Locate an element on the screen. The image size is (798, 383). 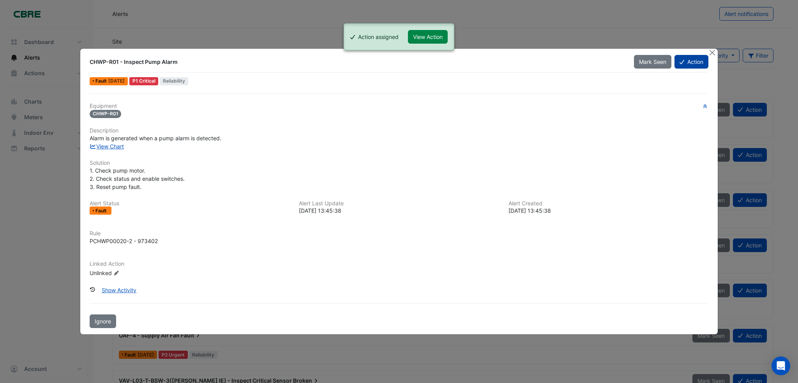
span: 1. Check pump motor. 2. Check status and enable switches. 3. Reset pump fault. is located at coordinates (137, 178).